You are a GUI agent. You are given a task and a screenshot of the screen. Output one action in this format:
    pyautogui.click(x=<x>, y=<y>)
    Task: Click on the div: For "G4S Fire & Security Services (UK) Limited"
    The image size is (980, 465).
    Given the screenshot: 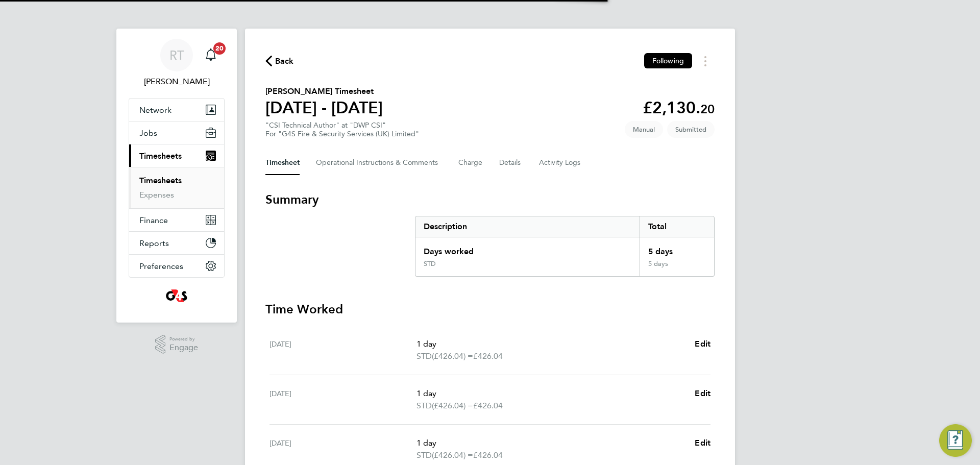 What is the action you would take?
    pyautogui.click(x=342, y=134)
    